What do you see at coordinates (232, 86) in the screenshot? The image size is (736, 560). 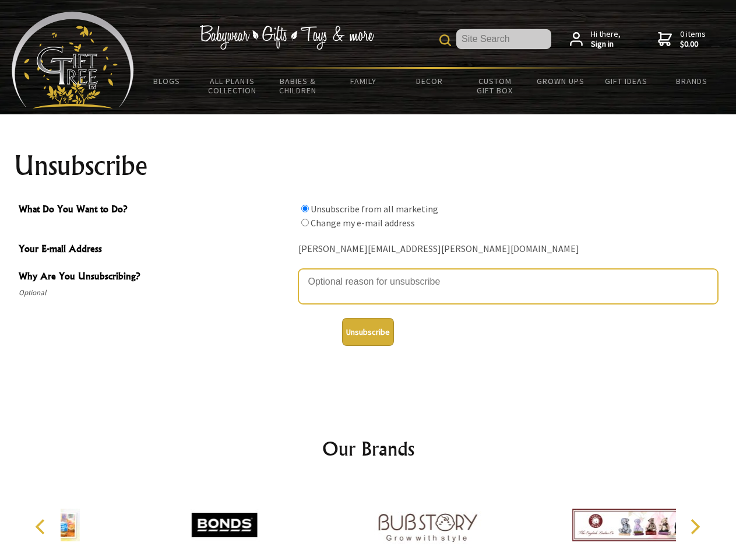 I see `a: All Plants Collection` at bounding box center [232, 86].